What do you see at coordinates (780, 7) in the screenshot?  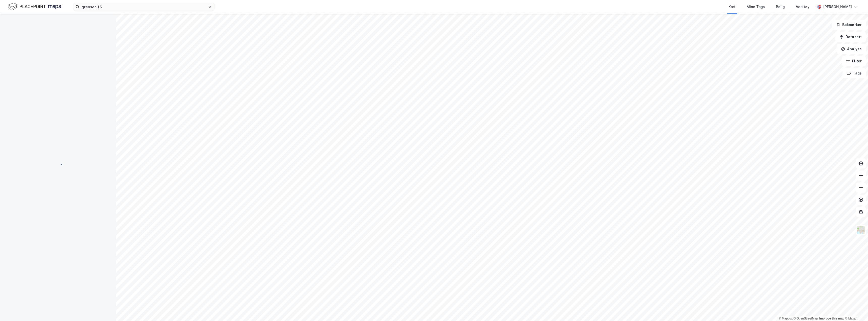 I see `div: Bolig` at bounding box center [780, 7].